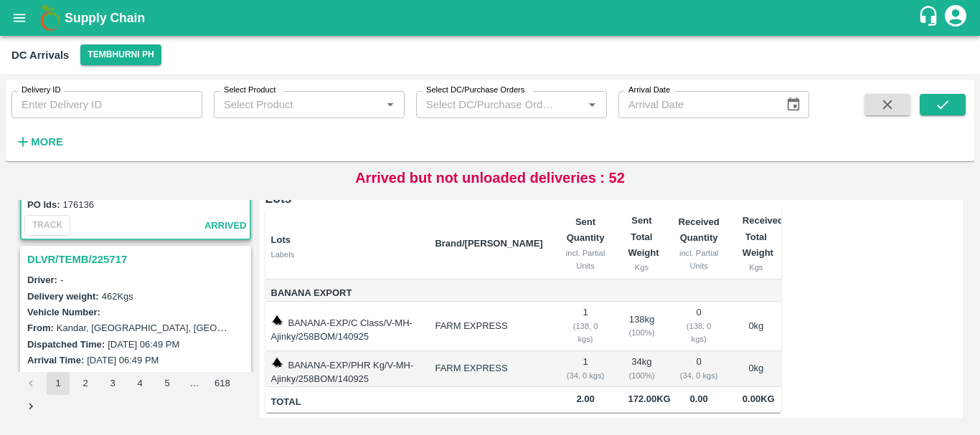 The height and width of the screenshot is (435, 980). I want to click on button: page 1, so click(58, 383).